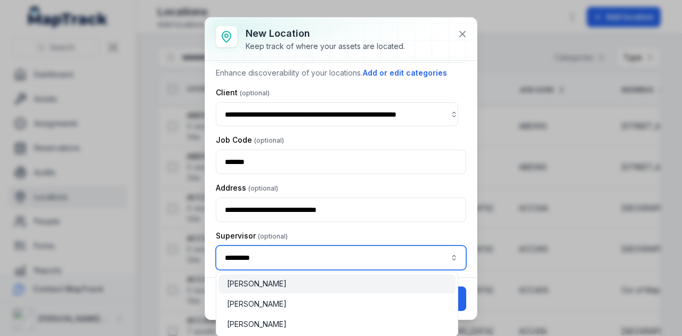 The height and width of the screenshot is (336, 682). I want to click on input: location-add:cf[81d0394a-6ef5-43eb-8e94-9a203df26854]-label, so click(341, 258).